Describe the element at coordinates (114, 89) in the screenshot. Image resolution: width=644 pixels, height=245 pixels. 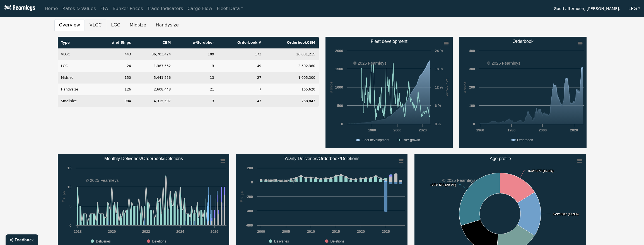
I see `td: 126` at that location.